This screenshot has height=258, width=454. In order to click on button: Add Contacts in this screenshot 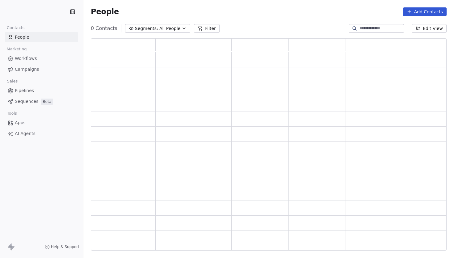, I will do `click(425, 12)`.